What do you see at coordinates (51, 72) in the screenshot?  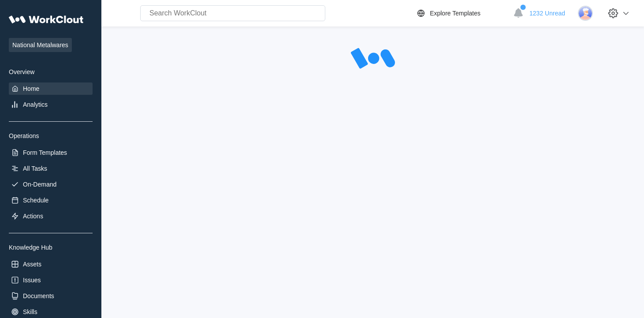 I see `div: Overview` at bounding box center [51, 72].